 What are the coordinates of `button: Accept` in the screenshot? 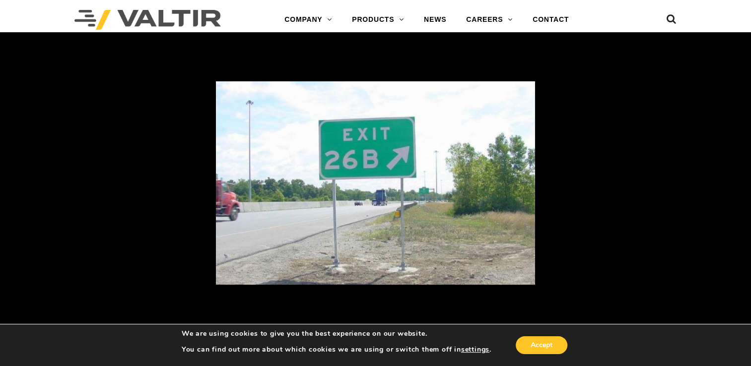 It's located at (541, 345).